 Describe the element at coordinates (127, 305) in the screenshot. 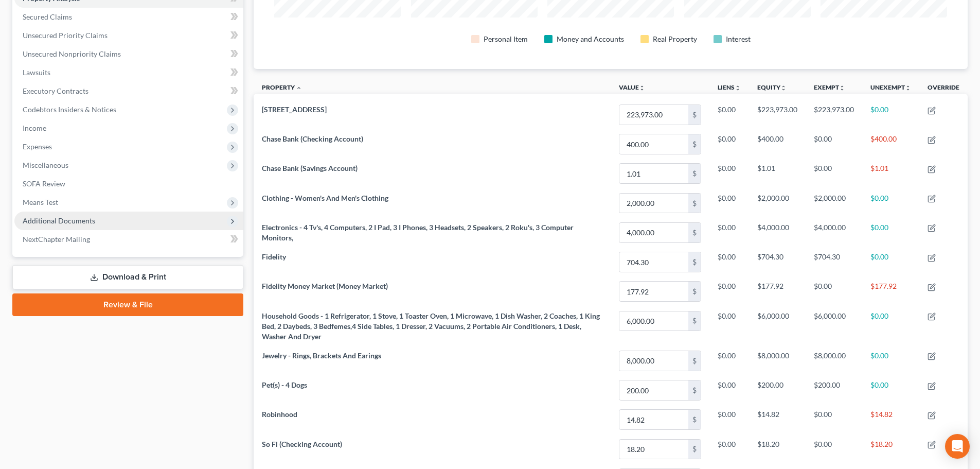

I see `a: Review & File` at that location.